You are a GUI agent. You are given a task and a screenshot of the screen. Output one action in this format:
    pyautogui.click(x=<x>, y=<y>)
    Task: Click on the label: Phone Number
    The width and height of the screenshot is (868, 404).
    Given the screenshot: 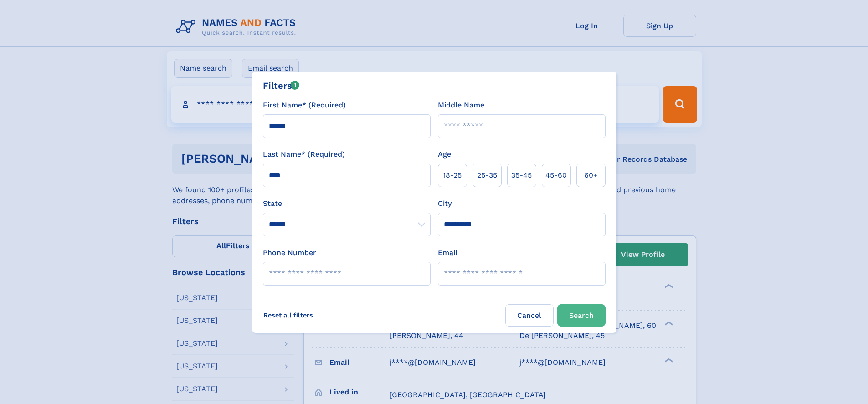 What is the action you would take?
    pyautogui.click(x=289, y=253)
    